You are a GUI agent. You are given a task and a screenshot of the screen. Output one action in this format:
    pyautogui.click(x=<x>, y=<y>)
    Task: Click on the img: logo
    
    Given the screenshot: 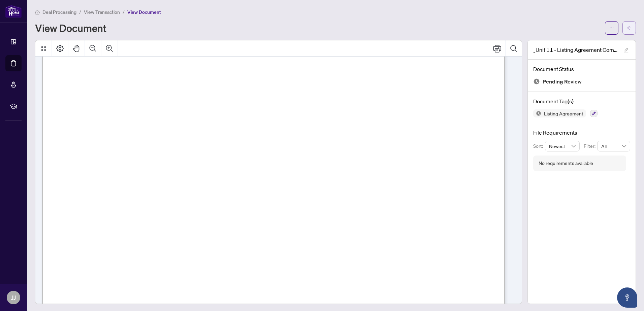 What is the action you would take?
    pyautogui.click(x=14, y=11)
    